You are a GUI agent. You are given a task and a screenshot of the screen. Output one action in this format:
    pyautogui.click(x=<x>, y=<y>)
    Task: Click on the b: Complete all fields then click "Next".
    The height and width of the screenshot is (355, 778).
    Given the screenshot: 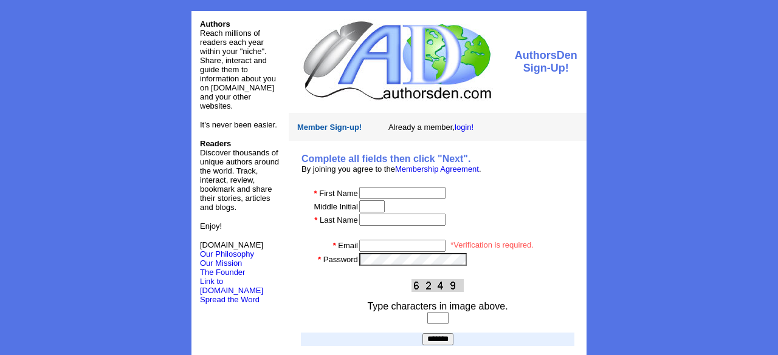 What is the action you would take?
    pyautogui.click(x=386, y=159)
    